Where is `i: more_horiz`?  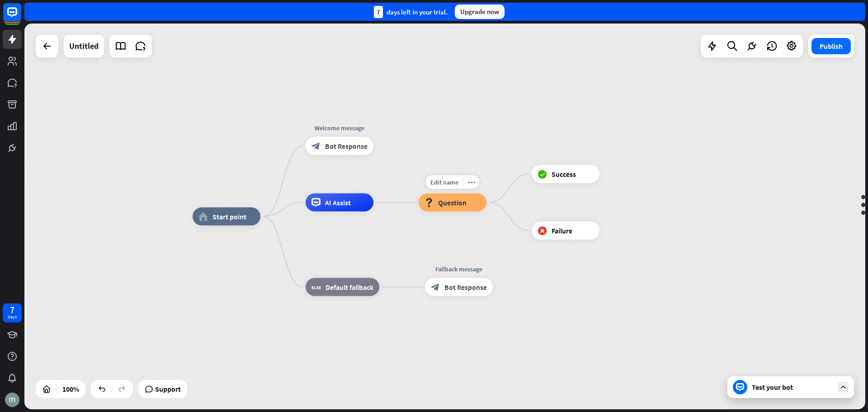 i: more_horiz is located at coordinates (471, 182).